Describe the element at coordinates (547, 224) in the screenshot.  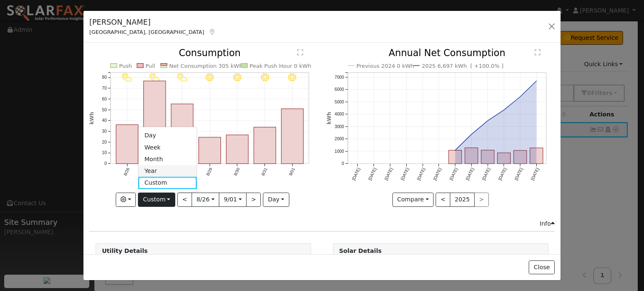
I see `div: Info` at that location.